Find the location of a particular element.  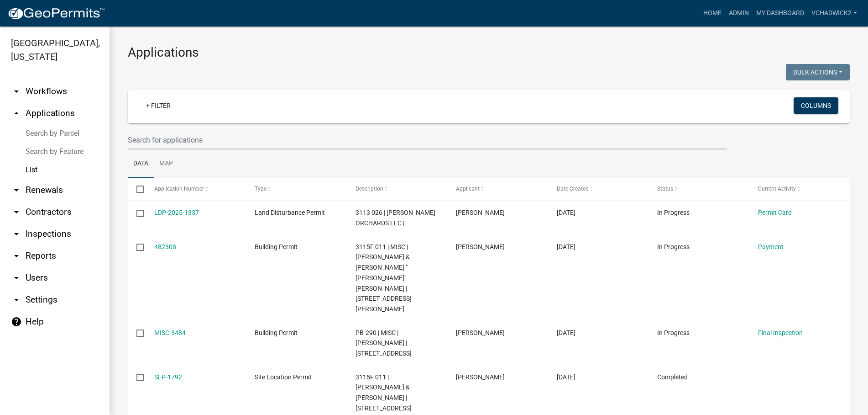

datatable-header-cell: Status is located at coordinates (699, 189).